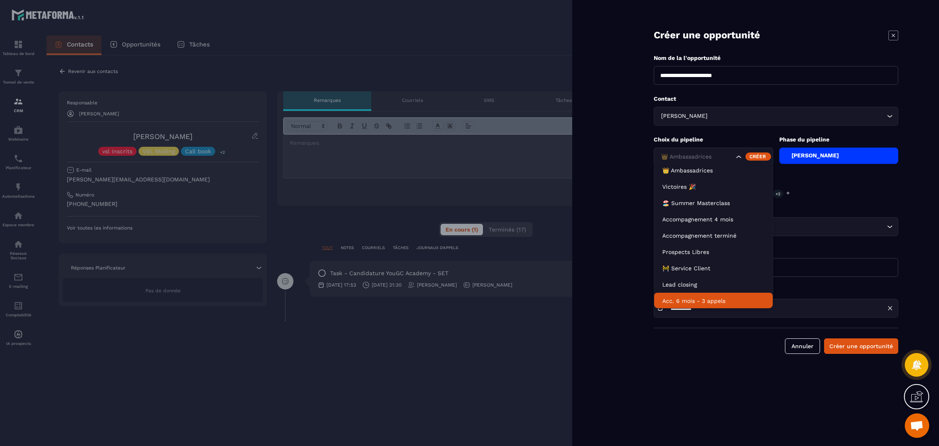 This screenshot has width=939, height=446. What do you see at coordinates (707, 35) in the screenshot?
I see `p: Créer une opportunité` at bounding box center [707, 35].